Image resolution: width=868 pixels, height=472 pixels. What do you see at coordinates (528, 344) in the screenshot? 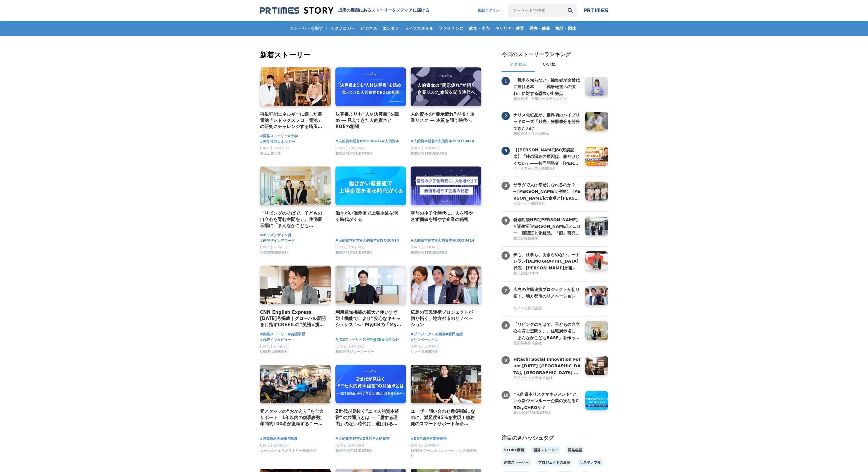
I see `span: 住友林業株式会社` at bounding box center [528, 344].